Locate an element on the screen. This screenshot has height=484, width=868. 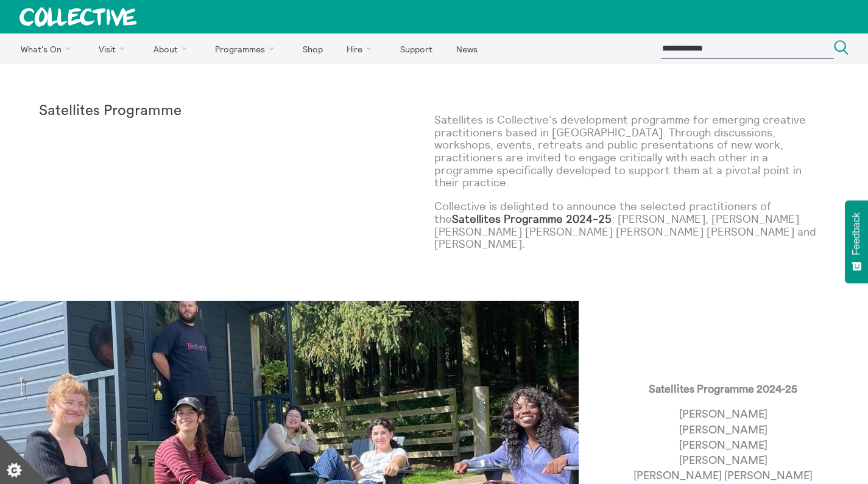
a: Support is located at coordinates (416, 49).